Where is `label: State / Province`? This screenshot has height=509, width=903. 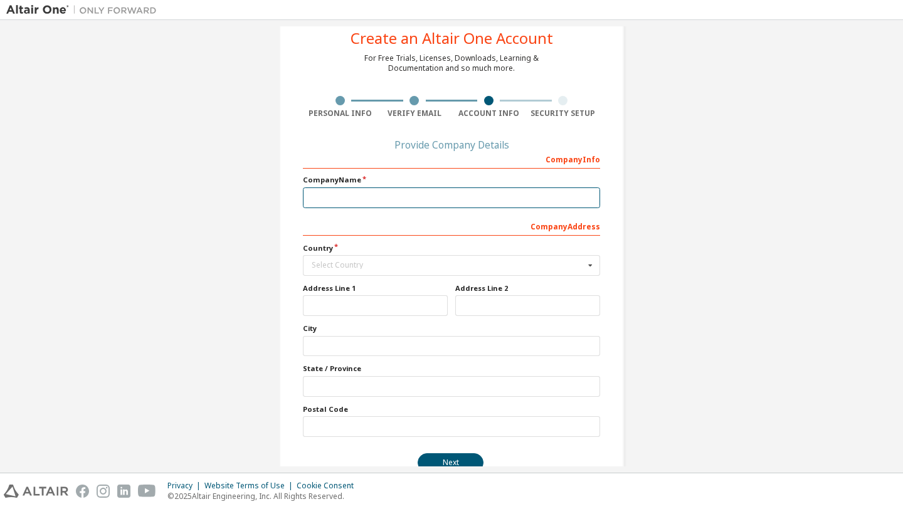
label: State / Province is located at coordinates (452, 369).